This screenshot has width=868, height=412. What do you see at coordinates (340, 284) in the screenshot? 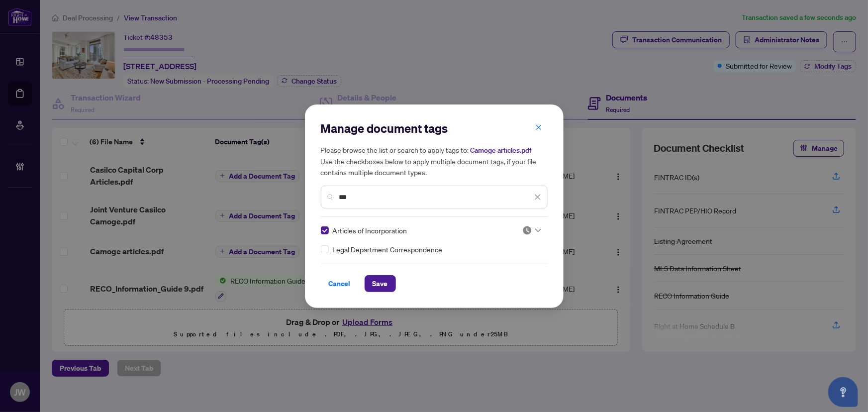
I see `span: Cancel` at bounding box center [340, 284].